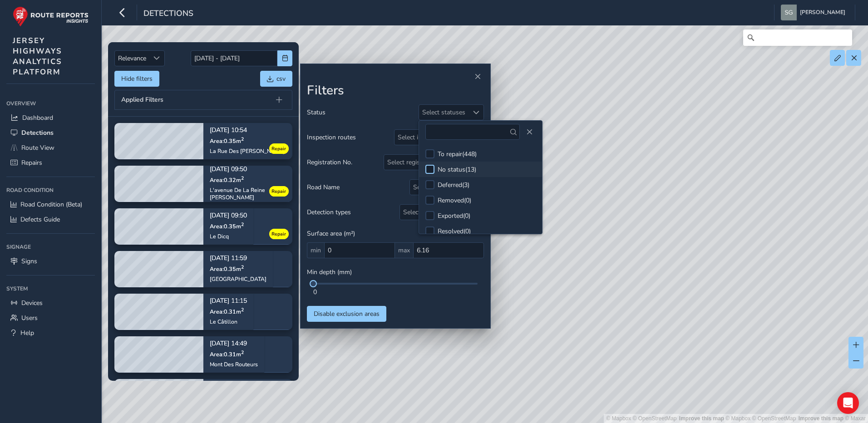  I want to click on button: Hide filters, so click(136, 78).